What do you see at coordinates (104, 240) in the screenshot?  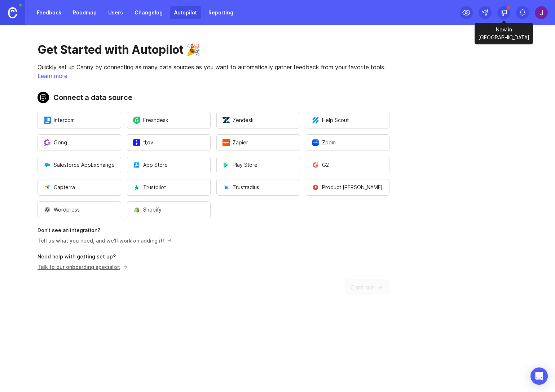 I see `a: Tell us what you need, and we'll work on adding it!` at bounding box center [104, 240].